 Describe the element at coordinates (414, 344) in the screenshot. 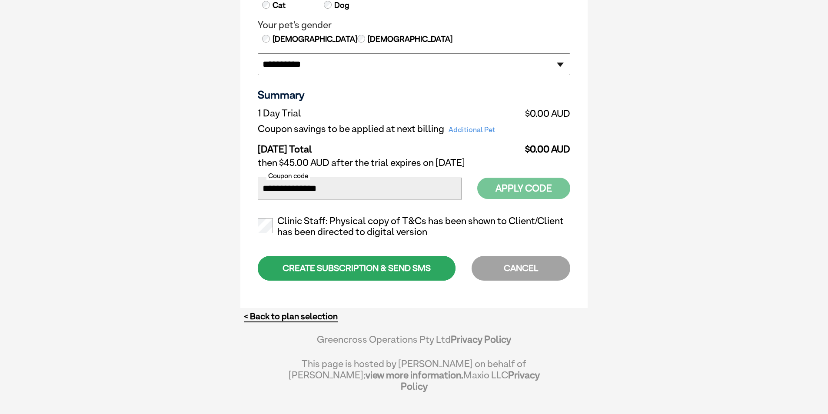

I see `div: Greencross Operations Pty Ltd` at that location.